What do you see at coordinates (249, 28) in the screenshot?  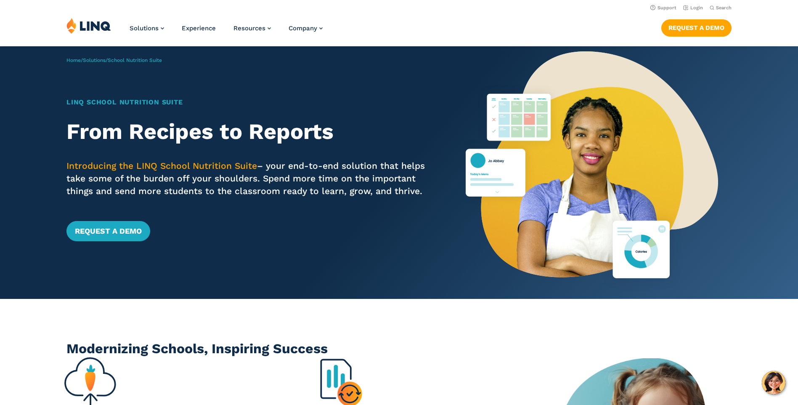 I see `span: Resources` at bounding box center [249, 28].